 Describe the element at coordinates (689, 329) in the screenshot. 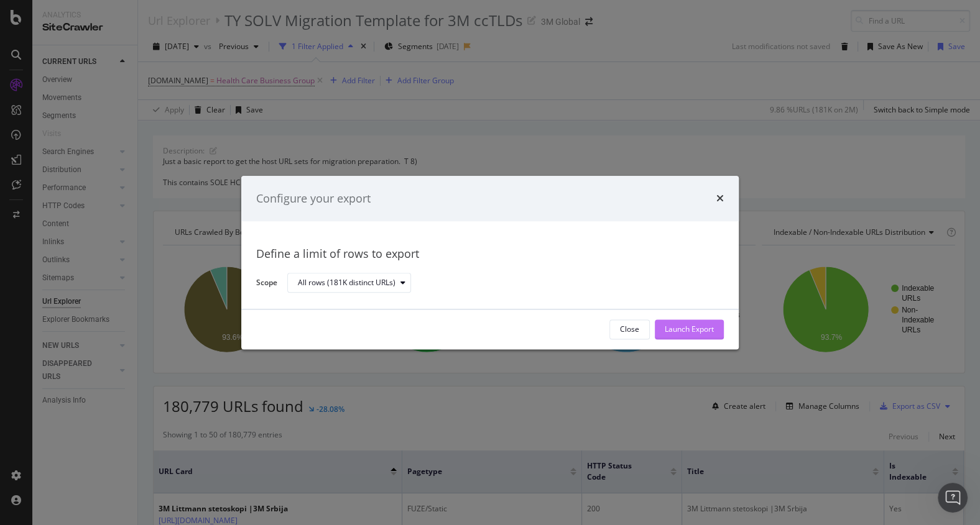

I see `div: Launch Export` at that location.